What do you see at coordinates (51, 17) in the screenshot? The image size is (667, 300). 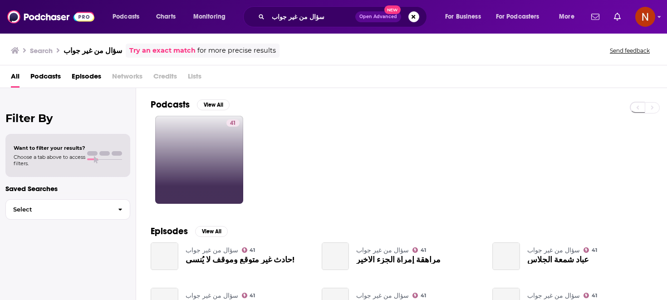 I see `img: Podchaser - Follow, Share and Rate Podcasts` at bounding box center [51, 17].